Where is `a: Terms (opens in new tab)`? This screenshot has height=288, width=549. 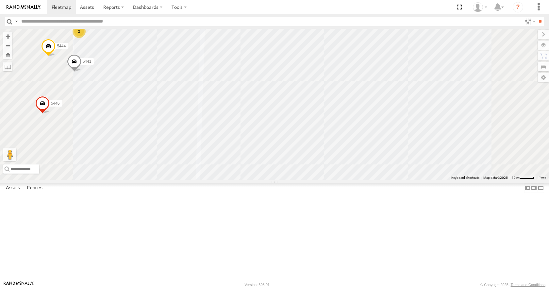 a: Terms (opens in new tab) is located at coordinates (542, 177).